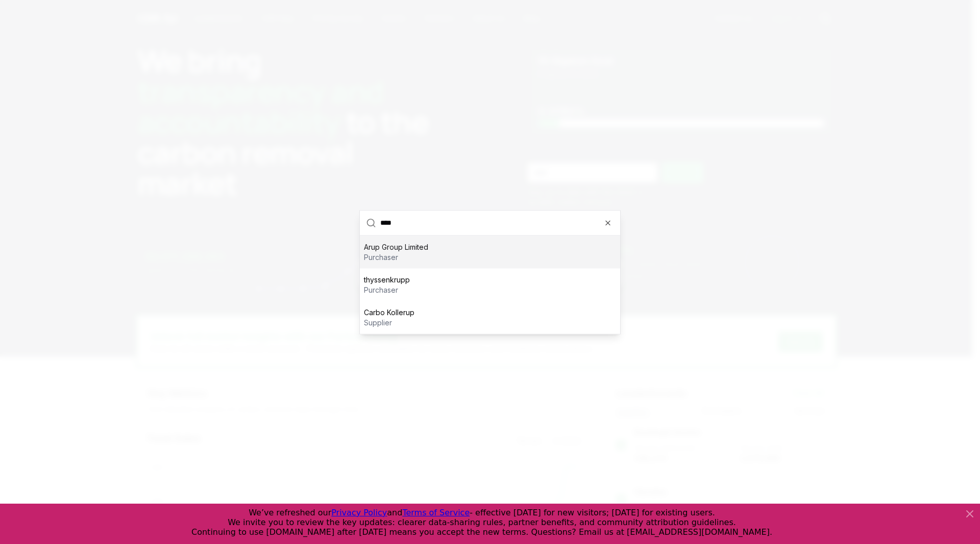 The image size is (980, 544). I want to click on p: thyssenkrupp, so click(387, 279).